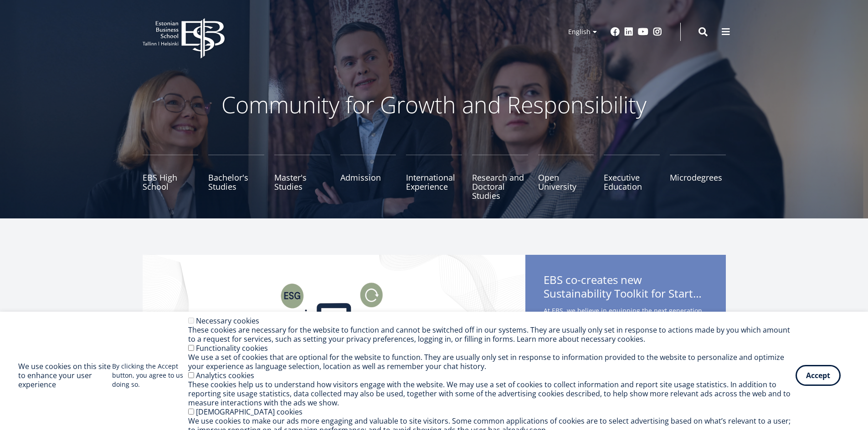 This screenshot has width=868, height=430. Describe the element at coordinates (150, 376) in the screenshot. I see `p: By clicking the Accept button, you agree to us doing so.` at that location.